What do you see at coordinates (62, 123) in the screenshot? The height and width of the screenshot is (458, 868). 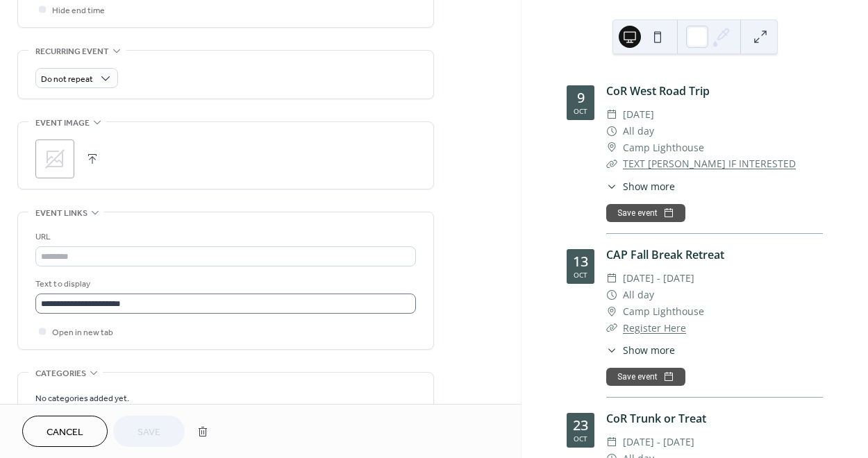 I see `span: Event image` at bounding box center [62, 123].